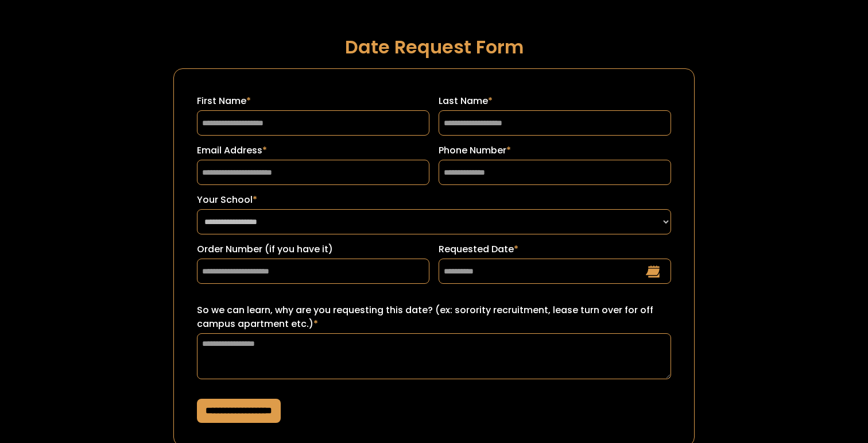 The width and height of the screenshot is (868, 443). Describe the element at coordinates (313, 101) in the screenshot. I see `label: First Name` at that location.